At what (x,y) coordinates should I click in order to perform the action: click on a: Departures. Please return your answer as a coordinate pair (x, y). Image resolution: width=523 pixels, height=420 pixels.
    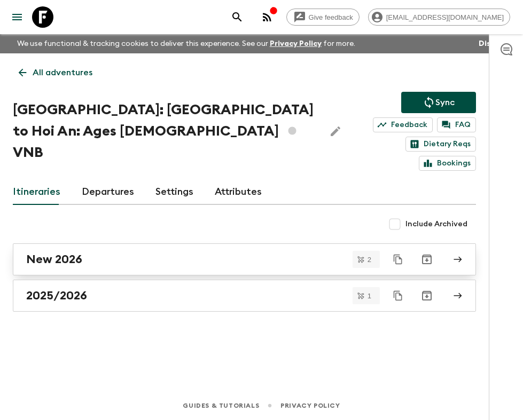
    Looking at the image, I should click on (108, 192).